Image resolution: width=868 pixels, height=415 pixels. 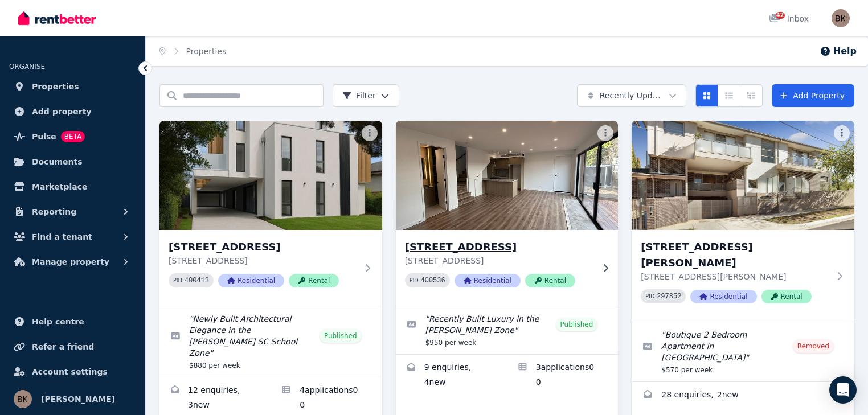 What do you see at coordinates (72, 237) in the screenshot?
I see `button: Find a tenant` at bounding box center [72, 237].